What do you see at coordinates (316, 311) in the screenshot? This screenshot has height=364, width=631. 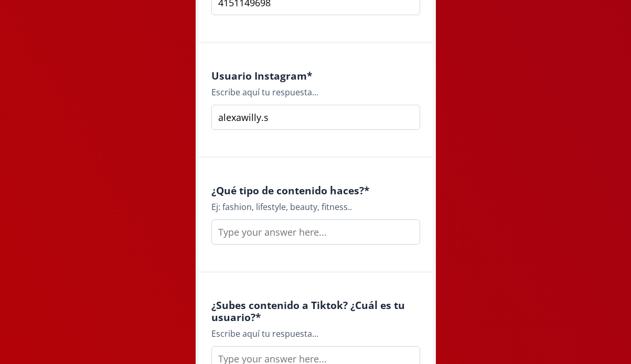 I see `h4: ¿Subes contenido a Tiktok? ¿Cuál es tu usuario? *` at bounding box center [316, 311].